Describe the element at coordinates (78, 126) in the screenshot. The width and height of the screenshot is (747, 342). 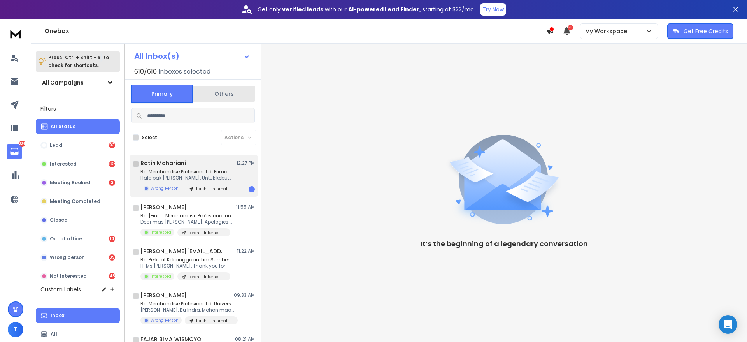
I see `button: All Status` at that location.